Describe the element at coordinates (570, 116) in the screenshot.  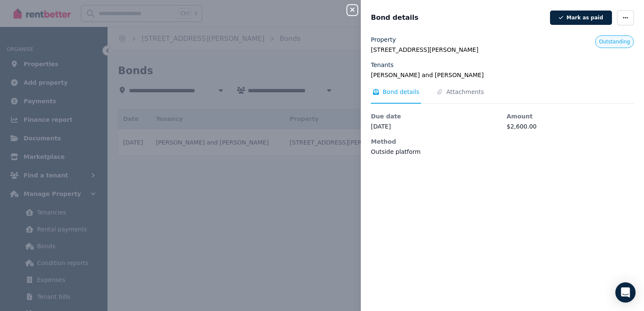
I see `dt: Amount` at that location.